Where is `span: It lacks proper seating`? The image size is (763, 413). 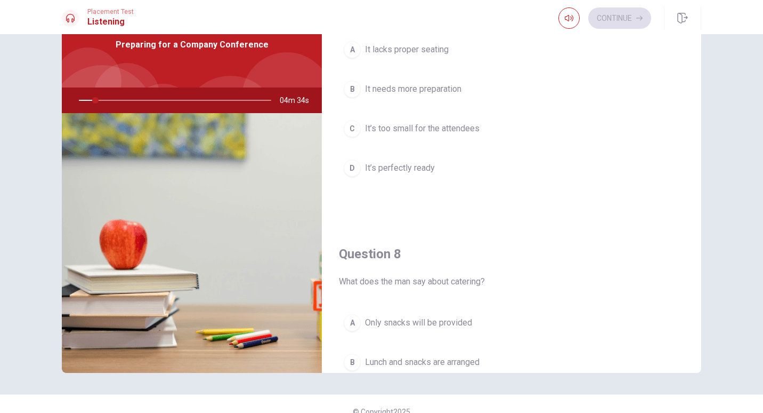 span: It lacks proper seating is located at coordinates (407, 50).